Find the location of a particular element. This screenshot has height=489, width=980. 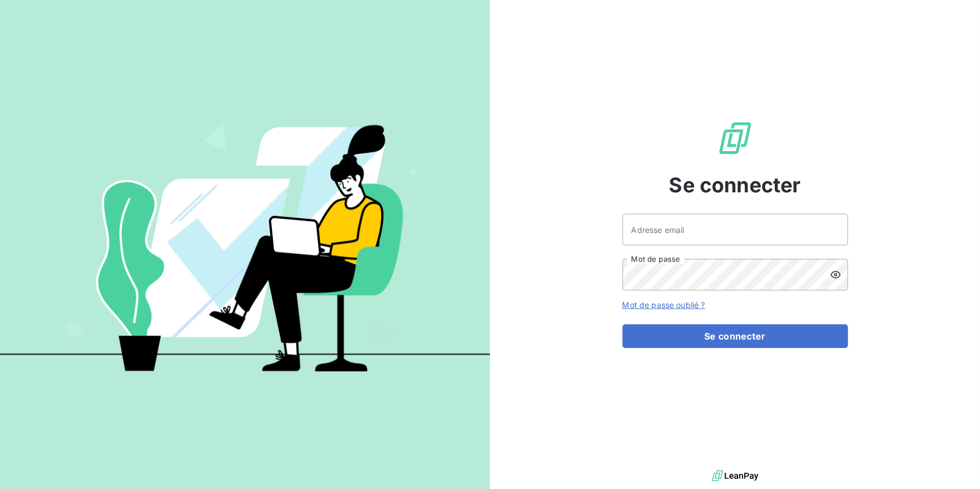

span: Se connecter is located at coordinates (736, 185).